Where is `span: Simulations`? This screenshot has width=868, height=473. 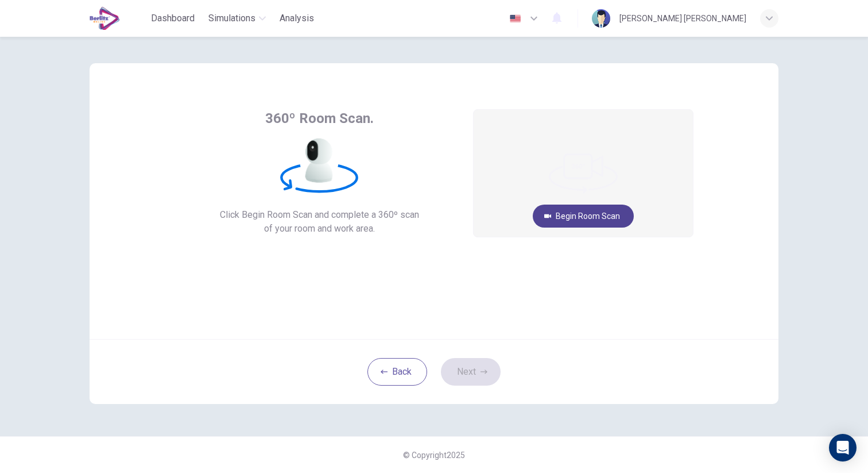
span: Simulations is located at coordinates (232, 19).